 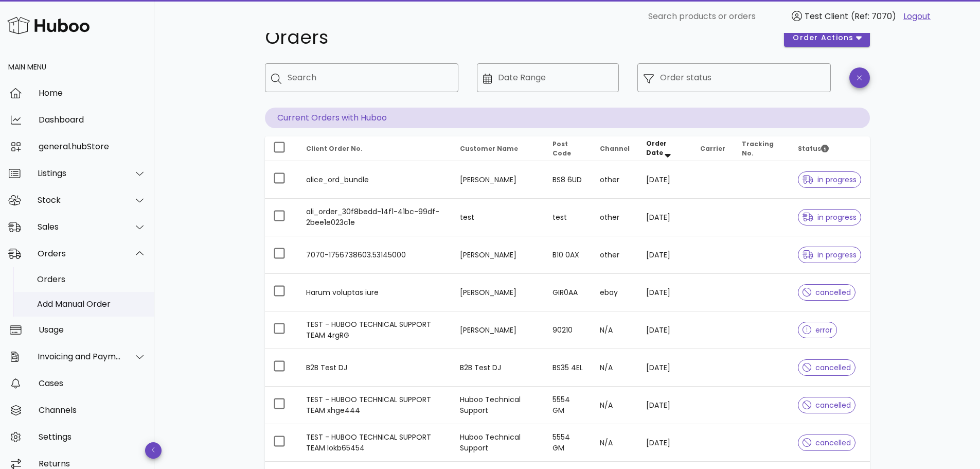 I want to click on div: Listings, so click(x=80, y=173).